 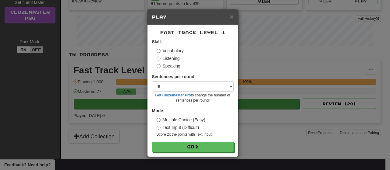 What do you see at coordinates (174, 77) in the screenshot?
I see `label: Sentences per round:` at bounding box center [174, 77].